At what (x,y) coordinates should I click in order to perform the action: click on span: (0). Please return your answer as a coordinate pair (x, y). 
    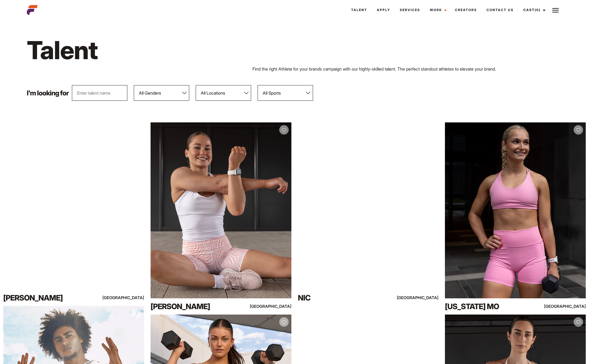
    Looking at the image, I should click on (537, 10).